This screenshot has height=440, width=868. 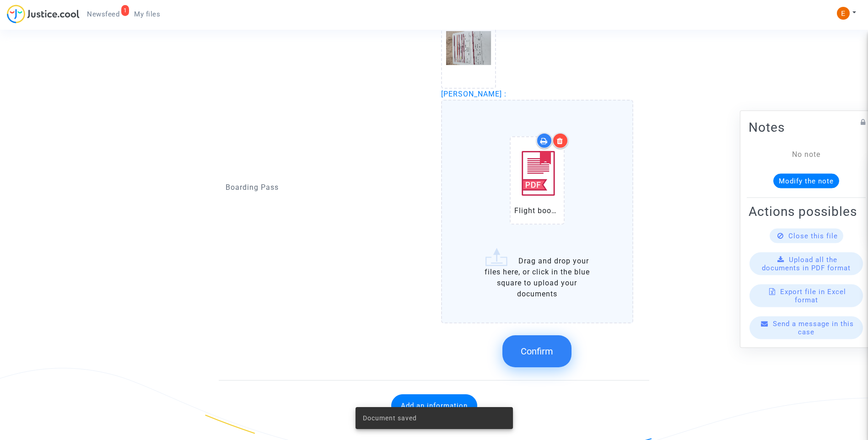 I want to click on span: My files, so click(x=147, y=14).